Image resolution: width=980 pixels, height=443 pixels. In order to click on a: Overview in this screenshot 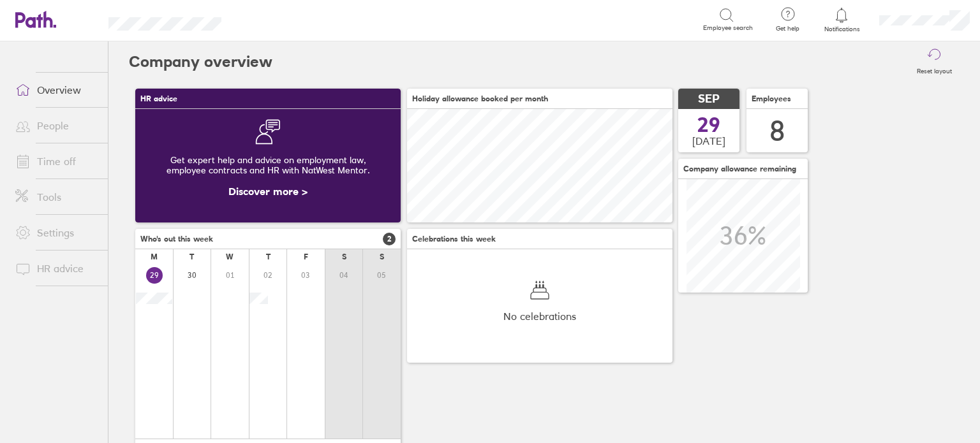, I will do `click(56, 90)`.